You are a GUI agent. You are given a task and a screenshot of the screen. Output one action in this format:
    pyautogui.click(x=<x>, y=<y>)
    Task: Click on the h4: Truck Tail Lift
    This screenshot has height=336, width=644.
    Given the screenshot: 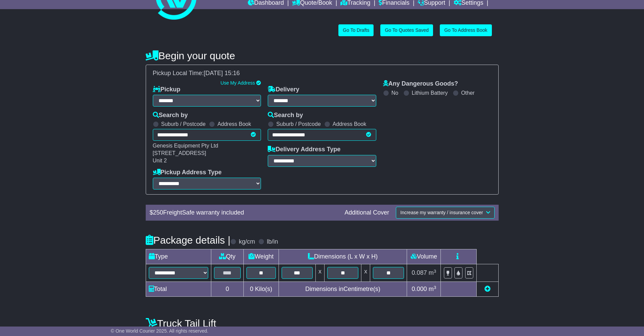 What is the action you would take?
    pyautogui.click(x=322, y=323)
    